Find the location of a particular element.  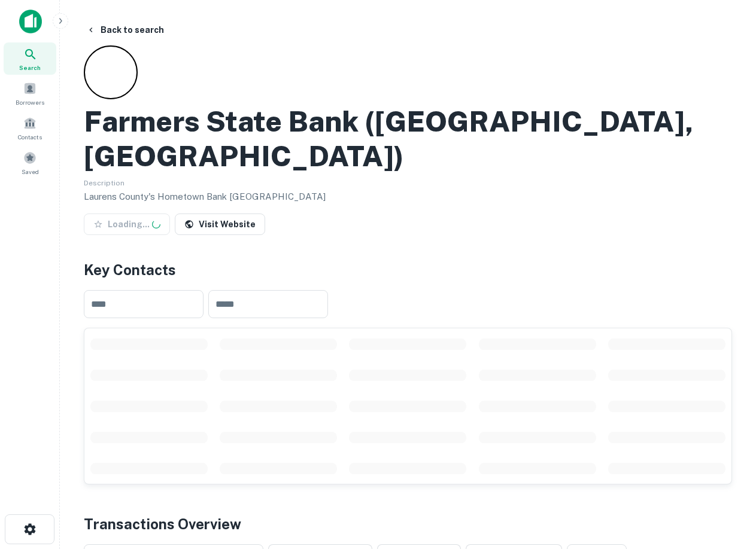

img: capitalize-icon.png is located at coordinates (30, 22).